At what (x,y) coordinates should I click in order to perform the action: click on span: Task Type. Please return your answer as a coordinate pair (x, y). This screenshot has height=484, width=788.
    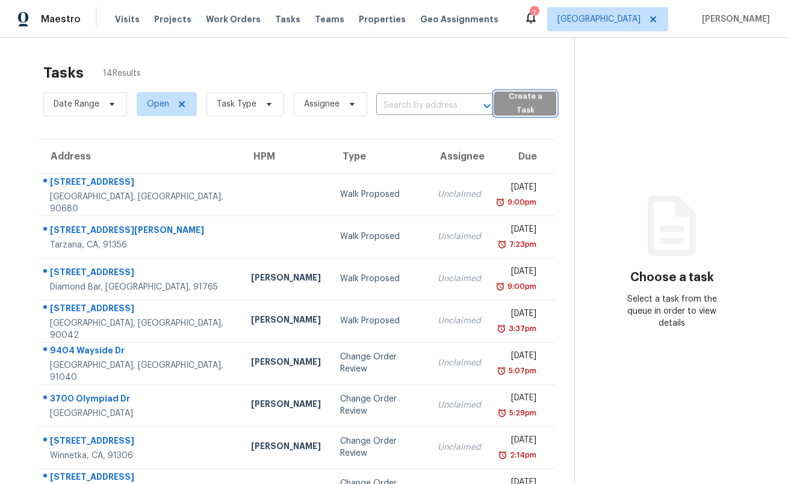
    Looking at the image, I should click on (237, 104).